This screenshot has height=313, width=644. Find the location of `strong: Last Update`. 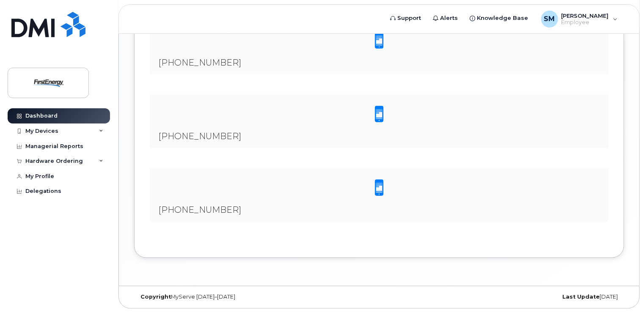

strong: Last Update is located at coordinates (580, 297).